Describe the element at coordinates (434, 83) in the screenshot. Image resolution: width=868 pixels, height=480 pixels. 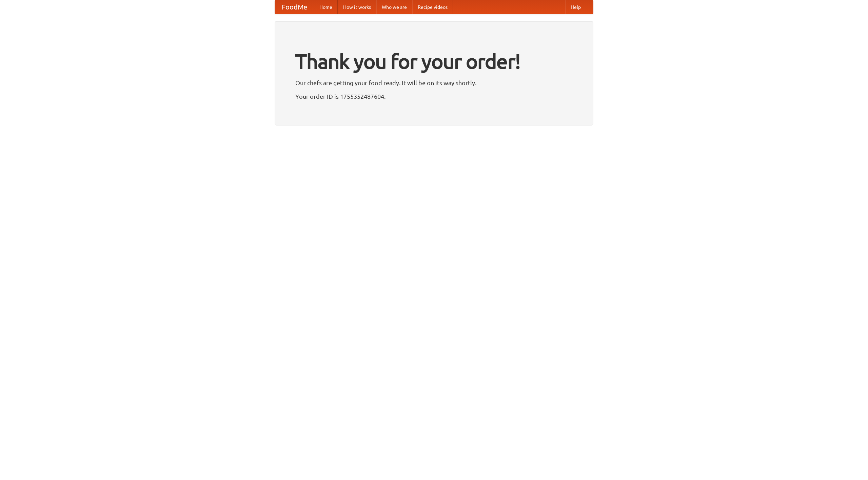
I see `p: Our chefs are getting your food ready. It will be on its way shortly.` at that location.